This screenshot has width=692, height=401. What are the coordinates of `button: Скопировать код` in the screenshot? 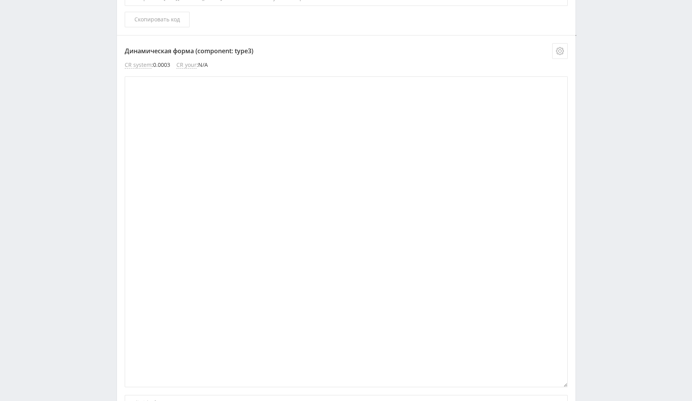 It's located at (157, 19).